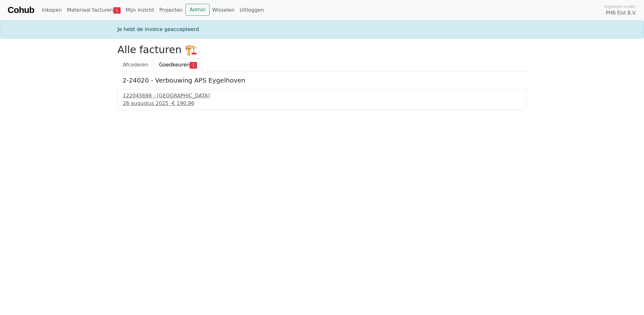 The width and height of the screenshot is (644, 315). I want to click on h2: Alle facturen 🏗️, so click(322, 50).